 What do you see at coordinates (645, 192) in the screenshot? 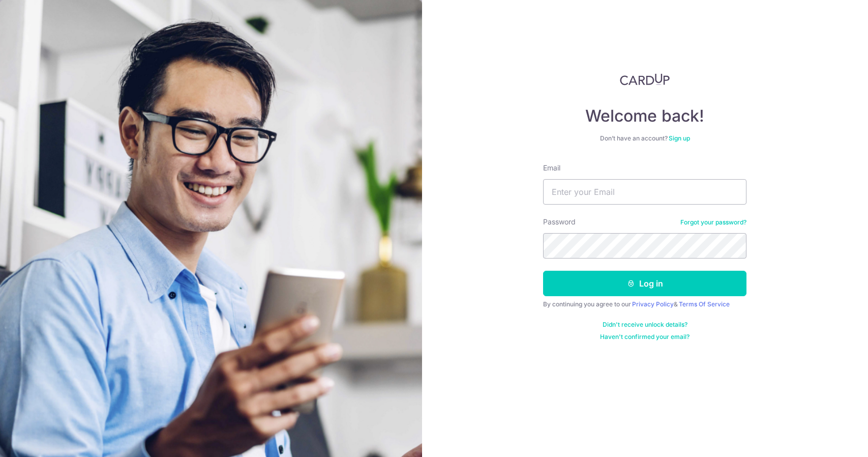
I see `input: Enter your Email` at bounding box center [645, 192].